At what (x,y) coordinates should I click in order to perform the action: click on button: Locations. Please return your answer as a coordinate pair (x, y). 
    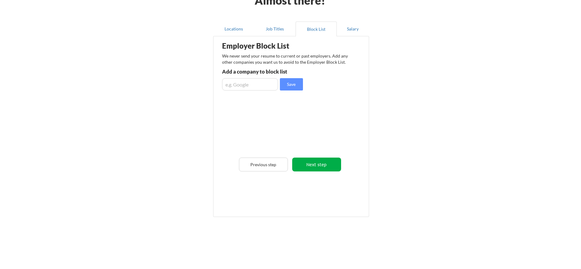
    Looking at the image, I should click on (234, 29).